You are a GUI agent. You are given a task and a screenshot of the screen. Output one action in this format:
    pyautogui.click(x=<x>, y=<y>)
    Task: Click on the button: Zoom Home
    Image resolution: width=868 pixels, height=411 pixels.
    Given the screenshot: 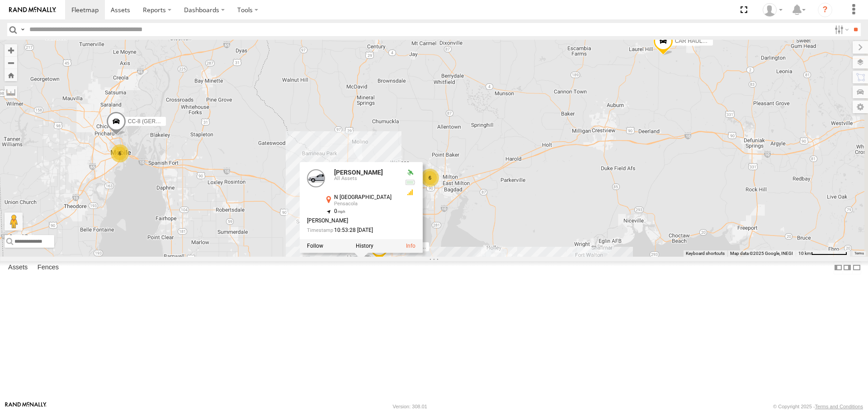 What is the action you would take?
    pyautogui.click(x=11, y=75)
    